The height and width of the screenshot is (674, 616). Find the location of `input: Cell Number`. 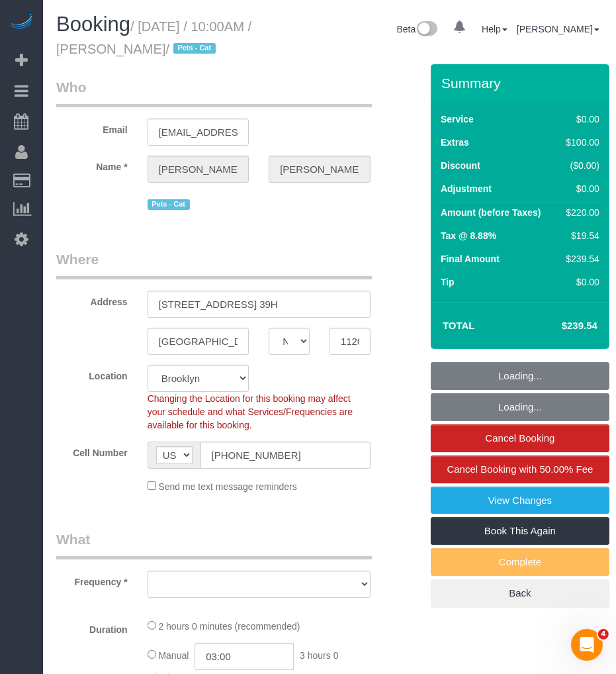

input: Cell Number is located at coordinates (286, 455).